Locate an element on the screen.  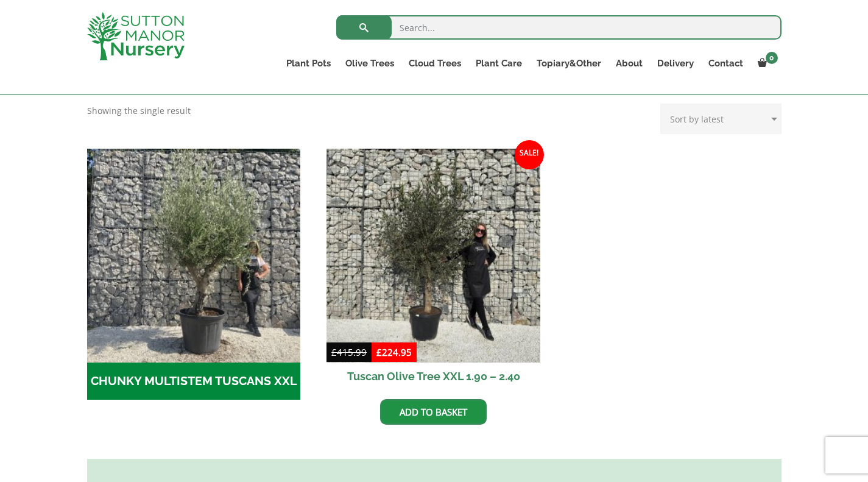
a: Plant Pots is located at coordinates (308, 64).